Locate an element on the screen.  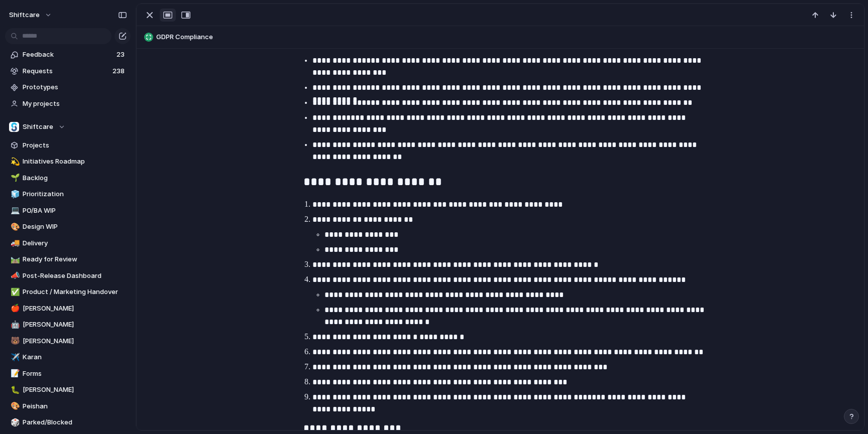
div: 💫Initiatives Roadmap is located at coordinates (68, 162).